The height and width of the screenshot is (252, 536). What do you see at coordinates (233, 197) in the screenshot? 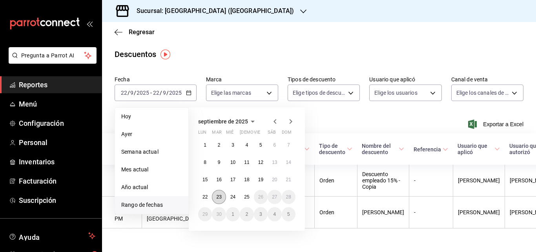
I see `button: 24 de septiembre de 2025` at bounding box center [233, 197].